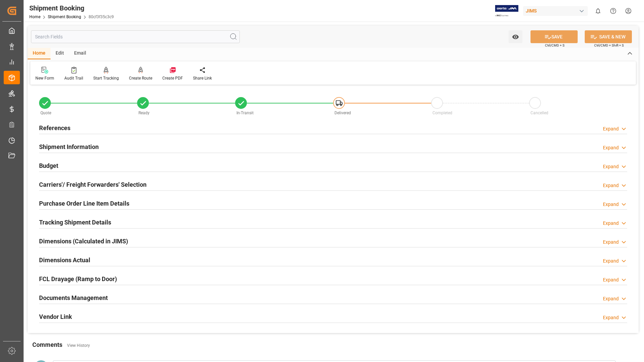 This screenshot has height=362, width=644. Describe the element at coordinates (555, 45) in the screenshot. I see `span: Ctrl/CMD + S` at that location.